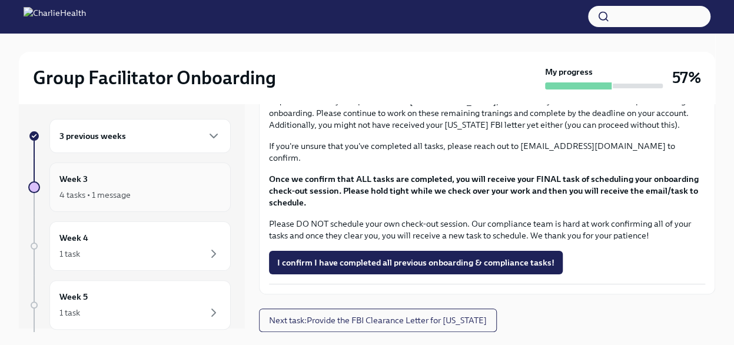 This screenshot has width=734, height=345. I want to click on strong: Once we confirm that ALL tasks are completed, you will receive your FINAL task of scheduling your..., so click(484, 191).